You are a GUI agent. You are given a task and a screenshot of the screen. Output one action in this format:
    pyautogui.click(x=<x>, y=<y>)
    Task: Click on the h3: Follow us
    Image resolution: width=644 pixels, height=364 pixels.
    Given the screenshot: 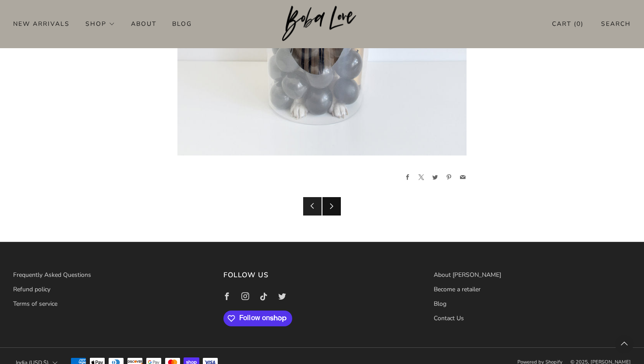 What is the action you would take?
    pyautogui.click(x=322, y=275)
    